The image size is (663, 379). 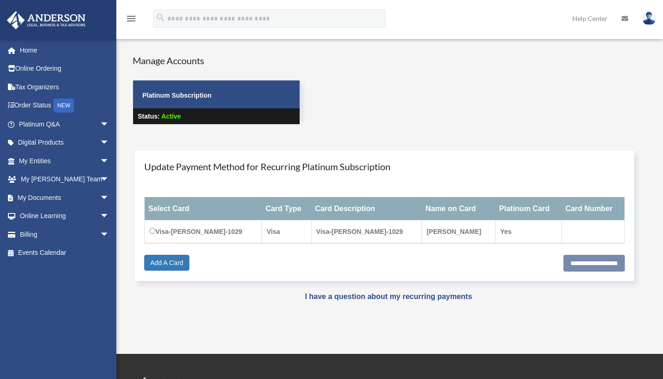 What do you see at coordinates (458, 208) in the screenshot?
I see `th: Name on Card` at bounding box center [458, 208].